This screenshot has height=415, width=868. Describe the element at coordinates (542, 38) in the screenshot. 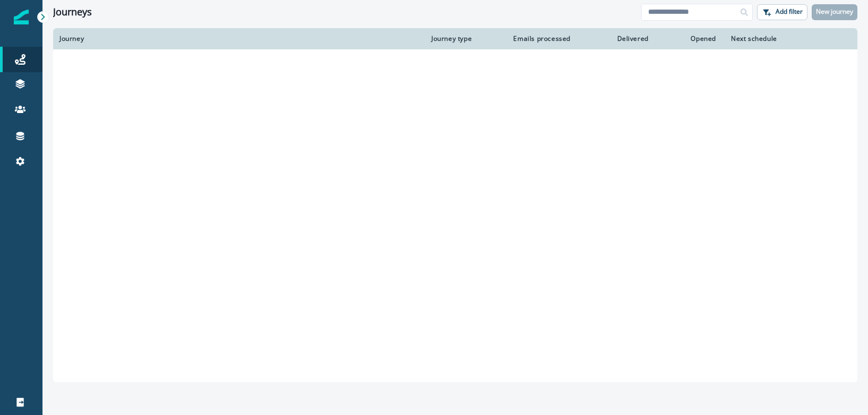

I see `div: Emails processed` at that location.